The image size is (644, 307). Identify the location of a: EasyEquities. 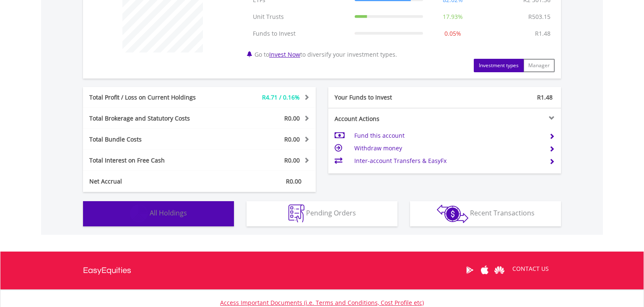
(107, 270).